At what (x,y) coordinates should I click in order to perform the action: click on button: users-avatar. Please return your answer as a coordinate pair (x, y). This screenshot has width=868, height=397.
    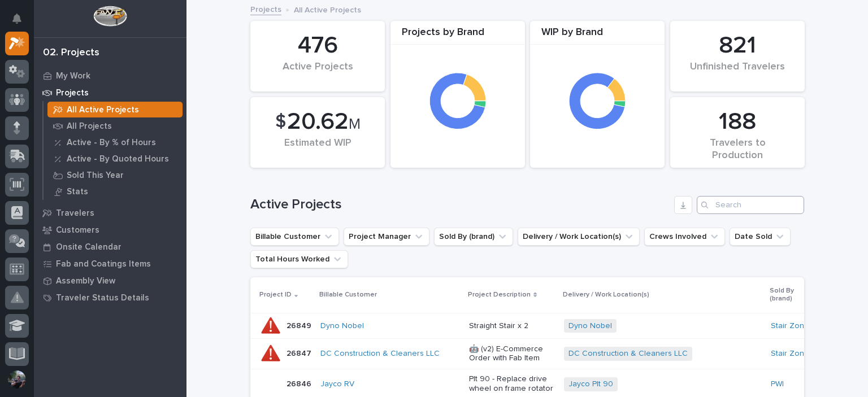
    Looking at the image, I should click on (17, 380).